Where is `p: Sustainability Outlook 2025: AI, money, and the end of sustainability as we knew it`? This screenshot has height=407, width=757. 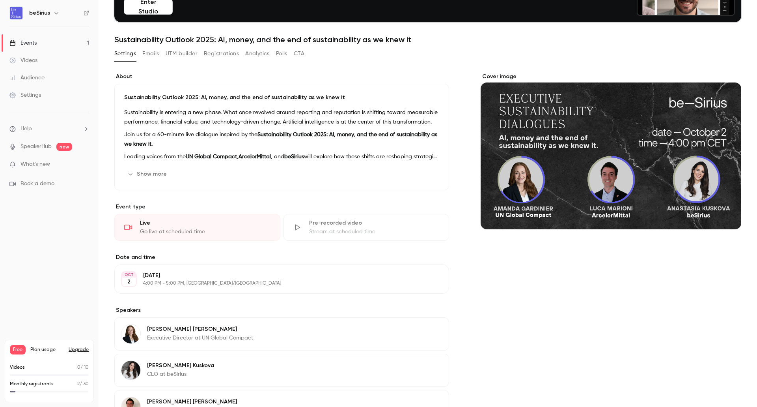 p: Sustainability Outlook 2025: AI, money, and the end of sustainability as we knew it is located at coordinates (282, 97).